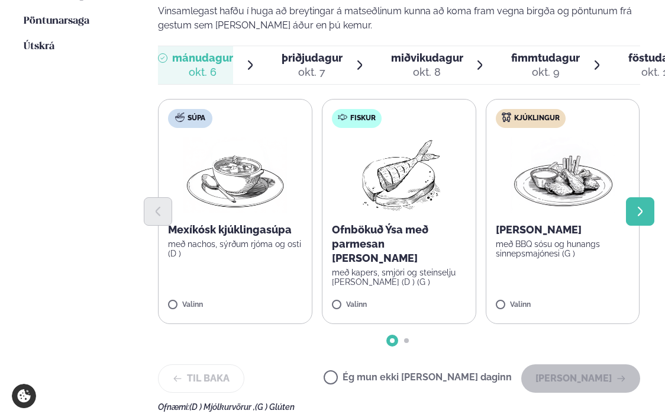 The image size is (665, 420). What do you see at coordinates (427, 57) in the screenshot?
I see `span: miðvikudagur` at bounding box center [427, 57].